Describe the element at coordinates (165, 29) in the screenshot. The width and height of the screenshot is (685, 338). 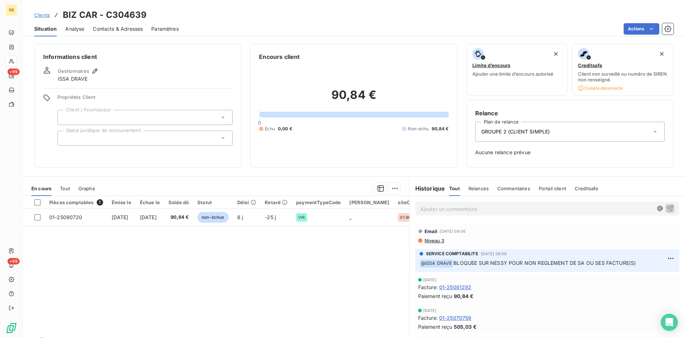
I see `span: Paramètres` at that location.